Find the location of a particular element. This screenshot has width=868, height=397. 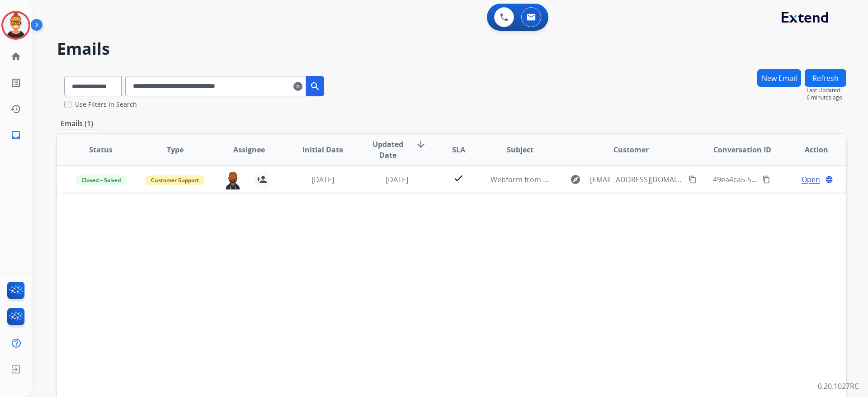

span: SLA is located at coordinates (459, 150).